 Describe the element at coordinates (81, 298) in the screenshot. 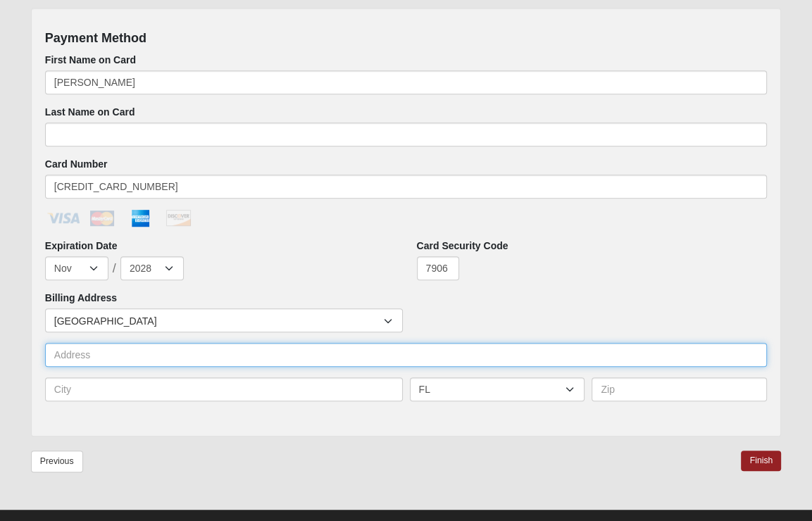

I see `label: Billing Address` at that location.